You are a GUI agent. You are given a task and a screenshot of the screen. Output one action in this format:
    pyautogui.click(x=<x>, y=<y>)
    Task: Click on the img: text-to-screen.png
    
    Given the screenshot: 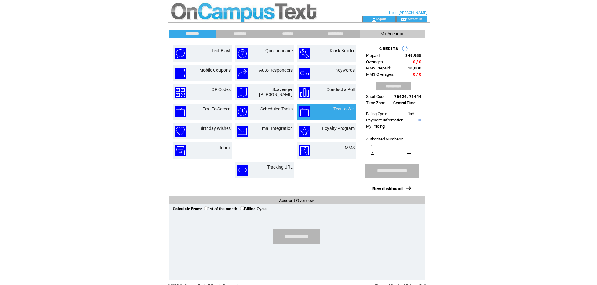 What is the action you would take?
    pyautogui.click(x=180, y=112)
    